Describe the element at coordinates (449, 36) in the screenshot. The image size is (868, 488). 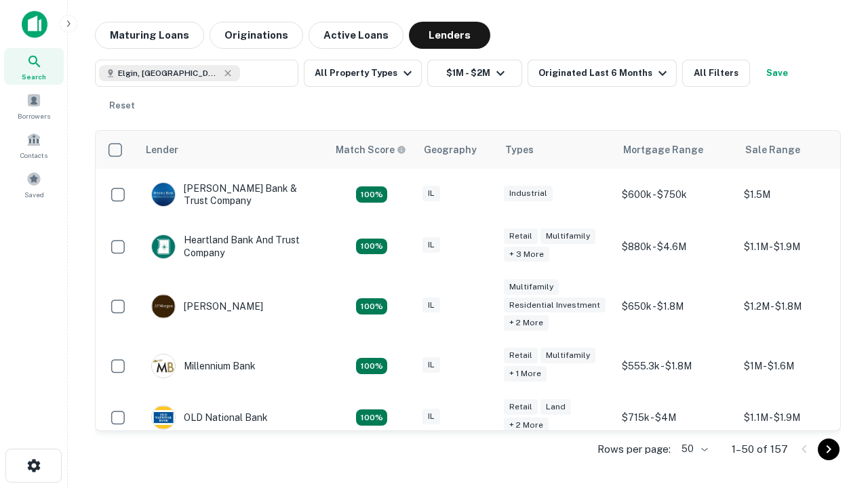
I see `button: Lenders` at that location.